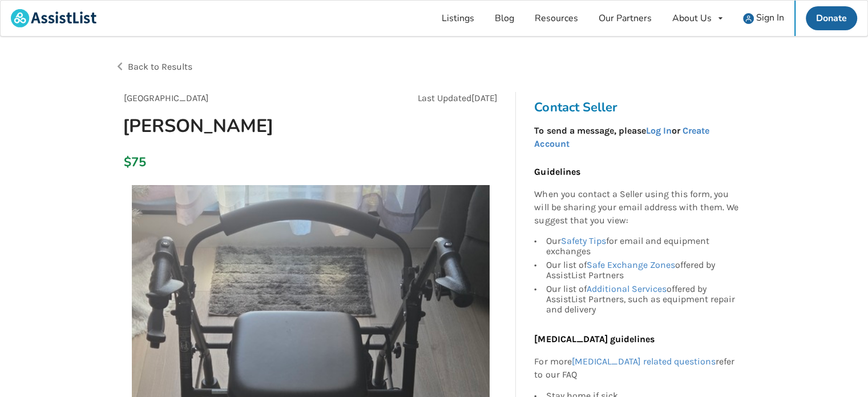  I want to click on a: Blog, so click(505, 19).